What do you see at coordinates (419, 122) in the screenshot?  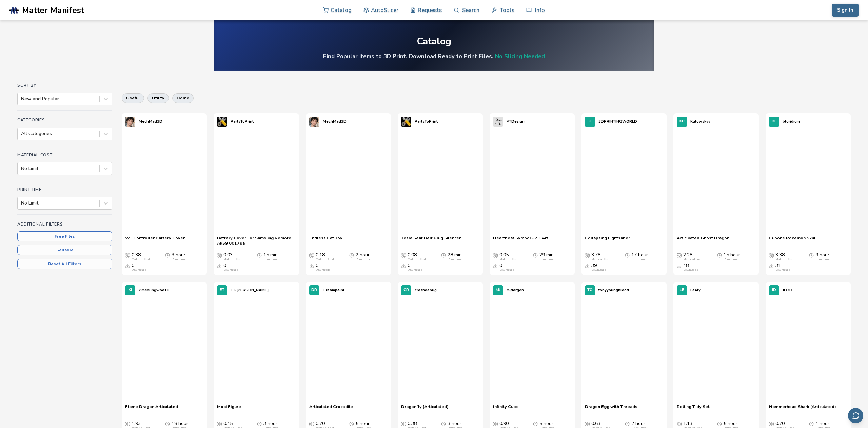 I see `a: PartsToPrint's profilePartsToPrint` at bounding box center [419, 122].